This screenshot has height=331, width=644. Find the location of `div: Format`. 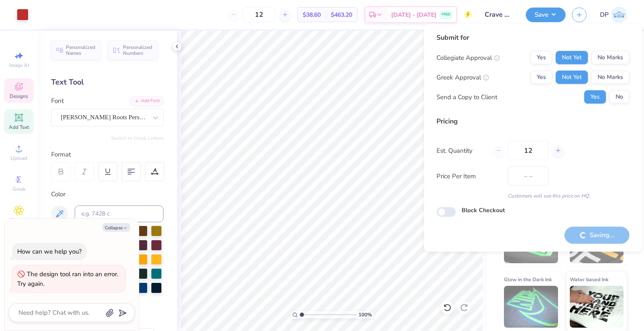

div: Format is located at coordinates (108, 155).